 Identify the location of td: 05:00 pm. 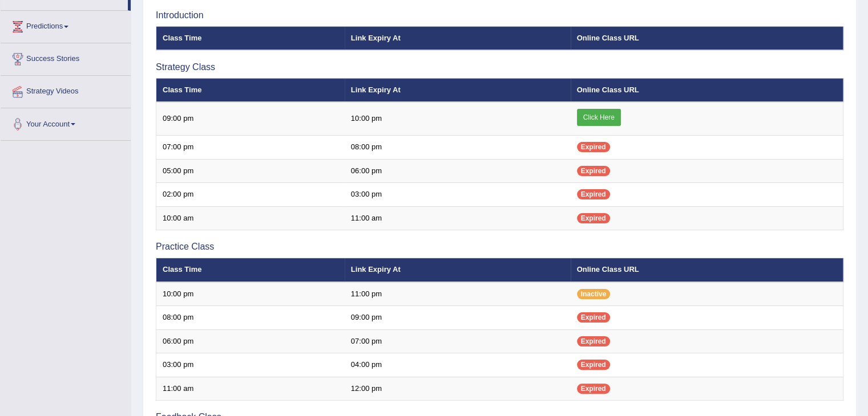
(250, 171).